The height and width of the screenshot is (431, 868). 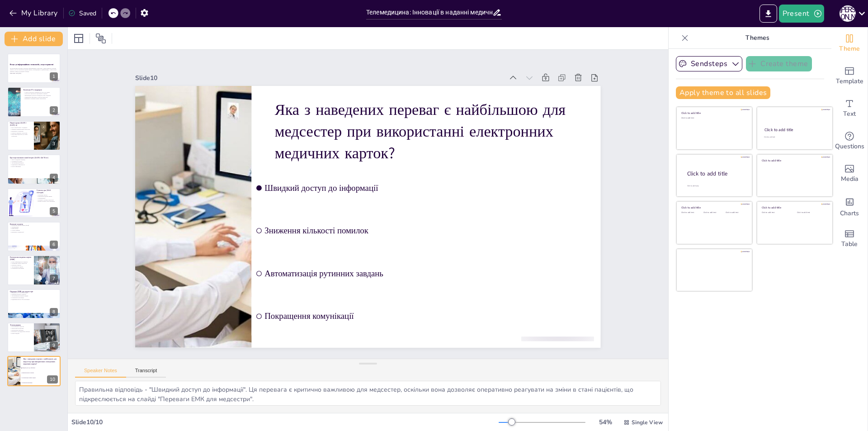 I want to click on button: Export to PowerPoint, so click(x=768, y=14).